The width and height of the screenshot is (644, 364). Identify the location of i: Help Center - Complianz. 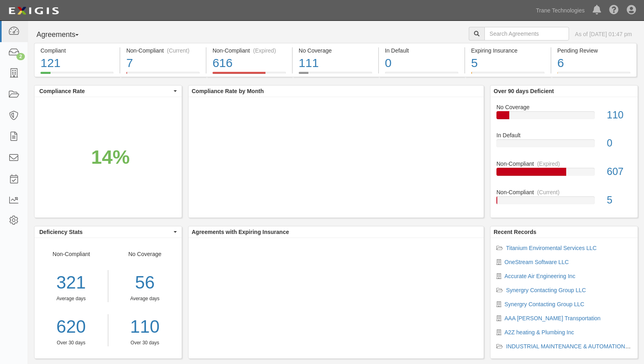
(614, 10).